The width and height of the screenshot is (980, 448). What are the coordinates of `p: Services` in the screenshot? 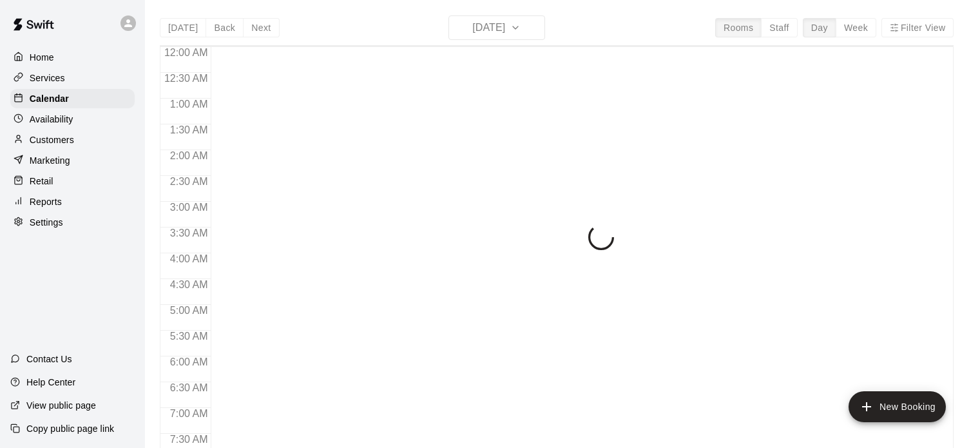 It's located at (47, 78).